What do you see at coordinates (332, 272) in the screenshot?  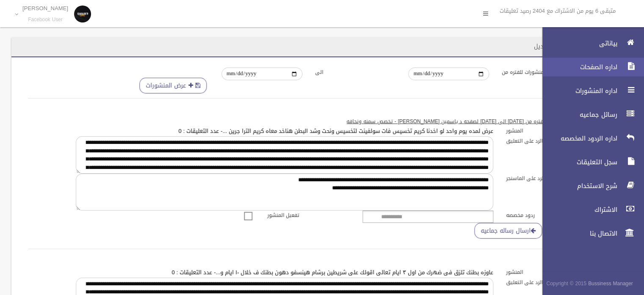 I see `lable: عاوزه بطنك تلزق فى ضهرك من اول ٣ ايام تعالى اقولك على شريطين برشام هينسفو دهون بطنك ف خلال ١٠ ايا...` at bounding box center [332, 272].